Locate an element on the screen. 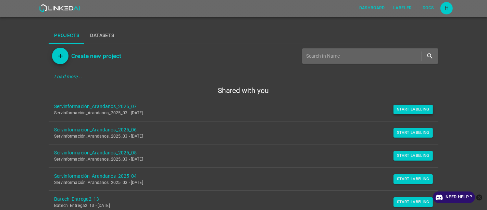 This screenshot has height=210, width=487. h6: Create new project is located at coordinates (96, 56).